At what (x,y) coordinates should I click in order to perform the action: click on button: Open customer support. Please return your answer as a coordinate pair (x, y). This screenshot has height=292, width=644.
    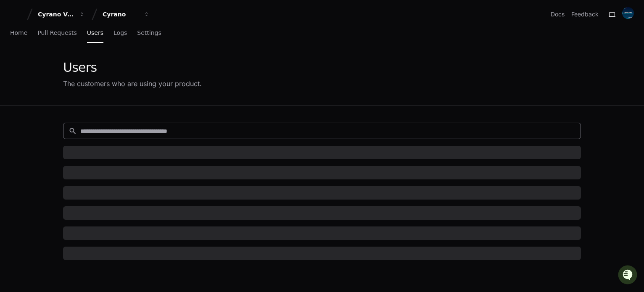
    Looking at the image, I should click on (11, 11).